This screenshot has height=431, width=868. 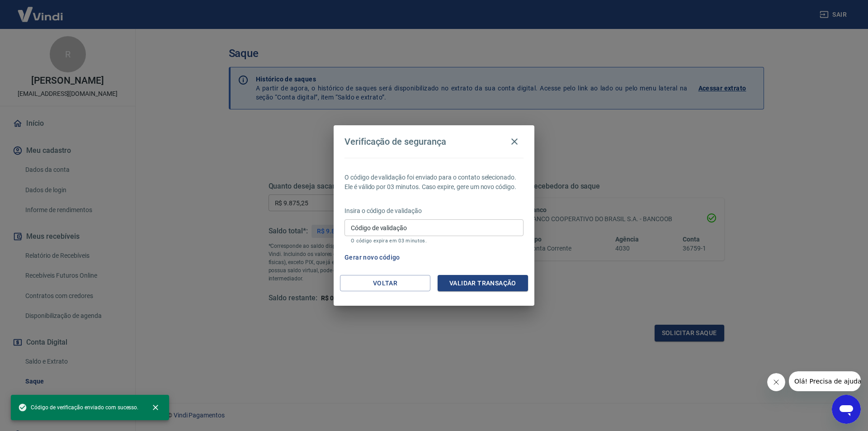 What do you see at coordinates (434, 182) in the screenshot?
I see `p: O código de validação foi enviado para o contato selecionado. Ele é válido por 03 minutos. Caso e...` at bounding box center [434, 182].